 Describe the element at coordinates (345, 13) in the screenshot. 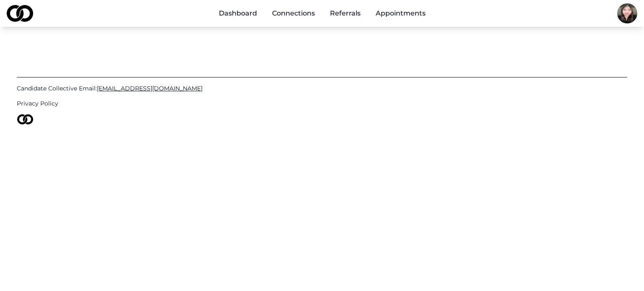

I see `a: Referrals` at that location.